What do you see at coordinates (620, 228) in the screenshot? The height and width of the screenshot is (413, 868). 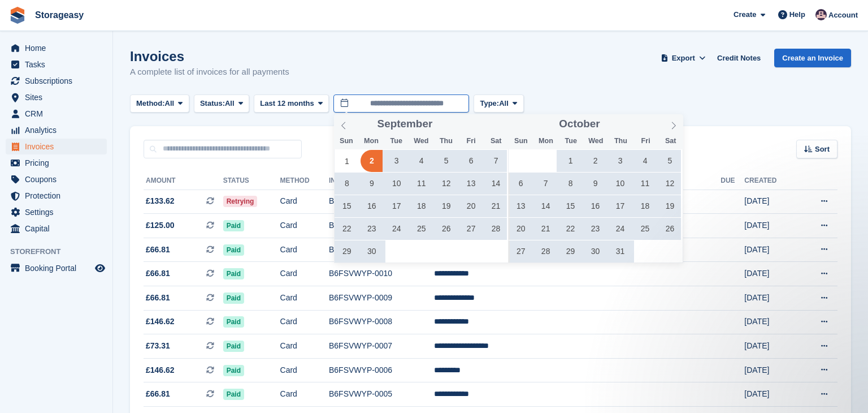 I see `span: October 24, 2024` at bounding box center [620, 228].